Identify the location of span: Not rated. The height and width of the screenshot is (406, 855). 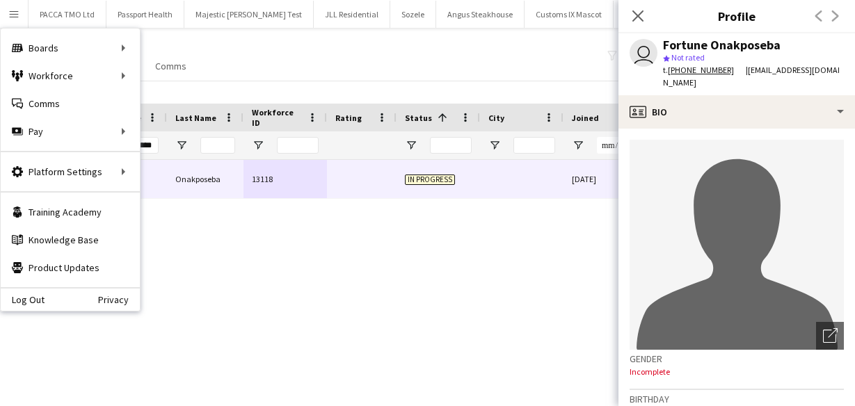
(688, 57).